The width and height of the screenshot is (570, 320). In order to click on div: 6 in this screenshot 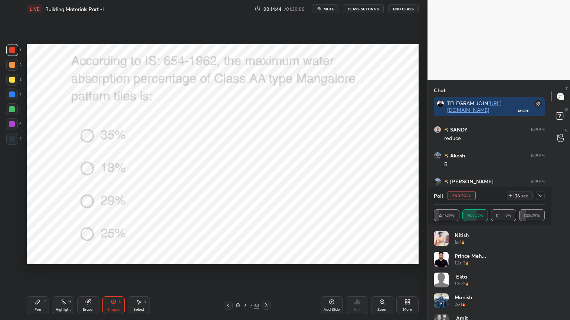, I will do `click(14, 124)`.